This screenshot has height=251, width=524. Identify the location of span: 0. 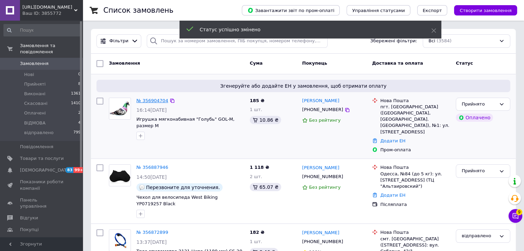
(79, 75).